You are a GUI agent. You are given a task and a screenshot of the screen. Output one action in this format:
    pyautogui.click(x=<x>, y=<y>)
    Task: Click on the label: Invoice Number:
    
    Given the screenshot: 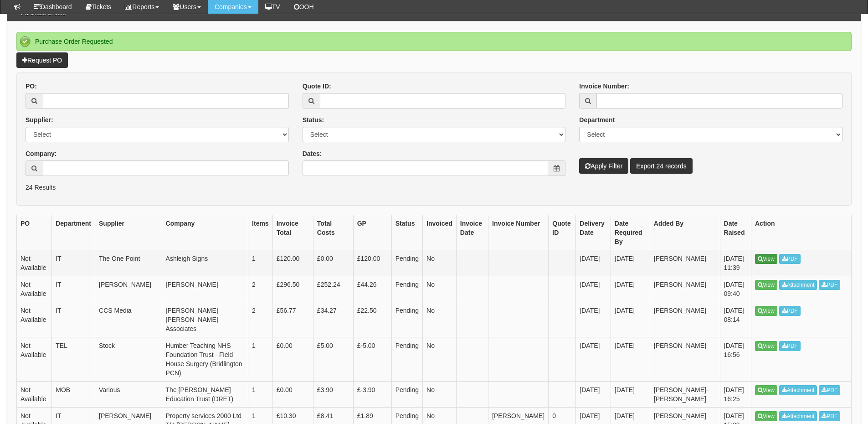 What is the action you would take?
    pyautogui.click(x=604, y=86)
    